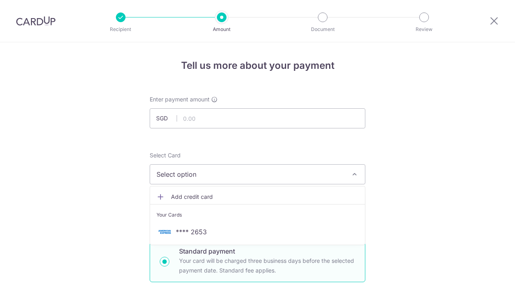 This screenshot has height=287, width=515. What do you see at coordinates (267, 266) in the screenshot?
I see `p: Your card will be charged three business days before the selected payment date. Standard fee appl...` at bounding box center [267, 266].